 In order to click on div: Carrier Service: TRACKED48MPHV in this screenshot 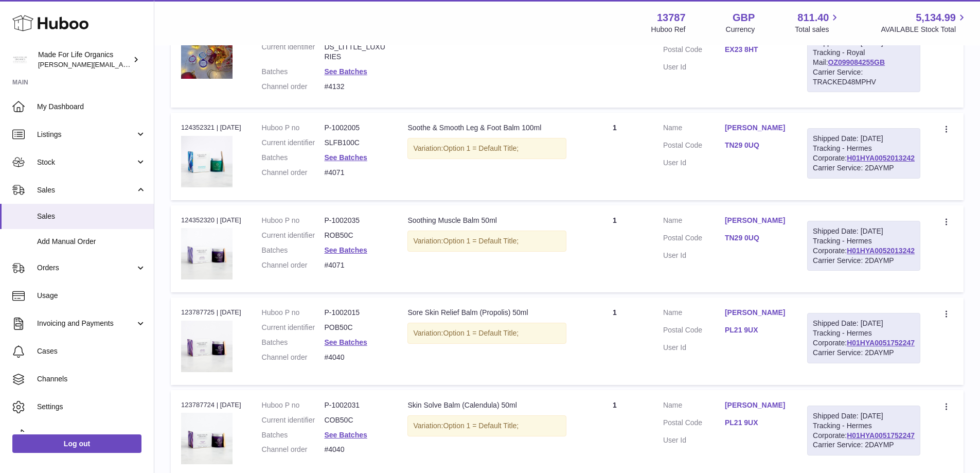, I will do `click(864, 77)`.